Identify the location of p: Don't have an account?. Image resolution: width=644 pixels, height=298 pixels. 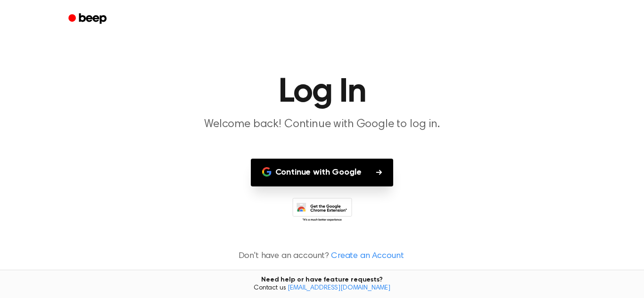
(322, 257).